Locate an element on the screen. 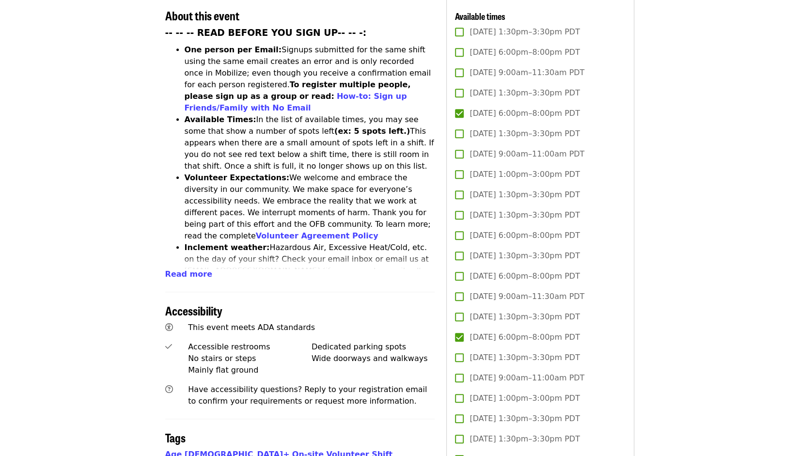 The height and width of the screenshot is (456, 799). div: Dedicated parking spots is located at coordinates (373, 347).